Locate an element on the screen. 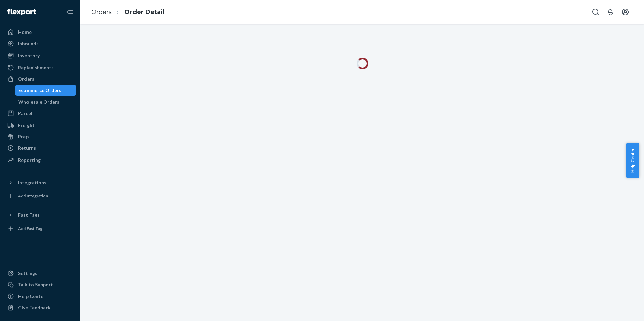 The image size is (644, 321). button: Give Feedback is located at coordinates (40, 308).